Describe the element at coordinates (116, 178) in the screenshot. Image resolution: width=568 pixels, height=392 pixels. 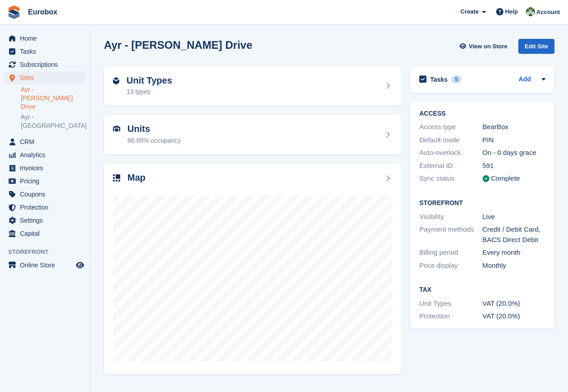
I see `img: map-icn-33ee37083ee616e46c38cad1a60f524a97daa1e2b2c8c0bc3eb3415660979fc1.svg` at that location.